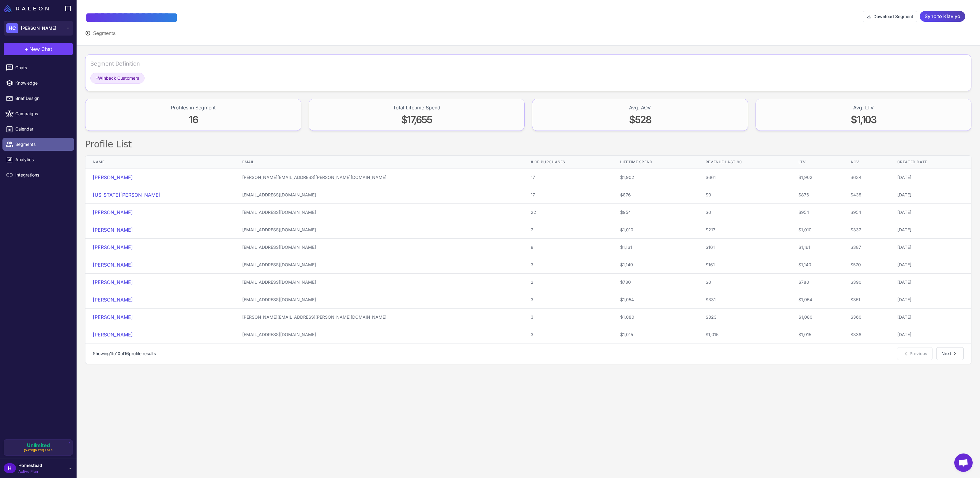 This screenshot has height=478, width=980. Describe the element at coordinates (817, 162) in the screenshot. I see `th: LTV` at that location.